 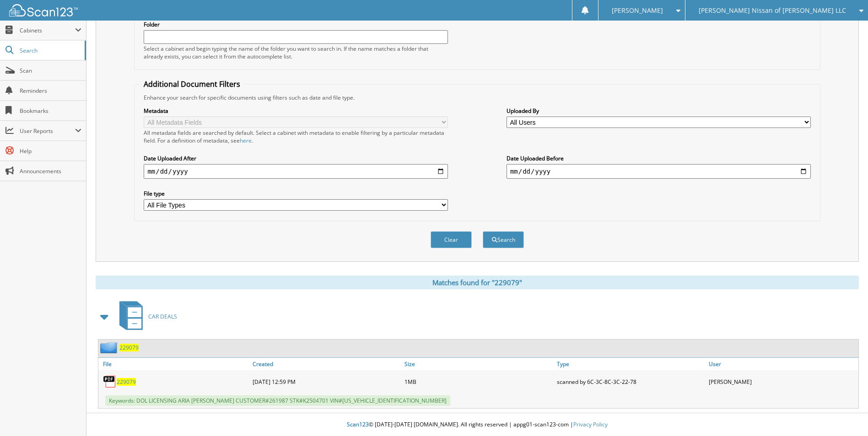 I want to click on span: Bookmarks, so click(x=51, y=110).